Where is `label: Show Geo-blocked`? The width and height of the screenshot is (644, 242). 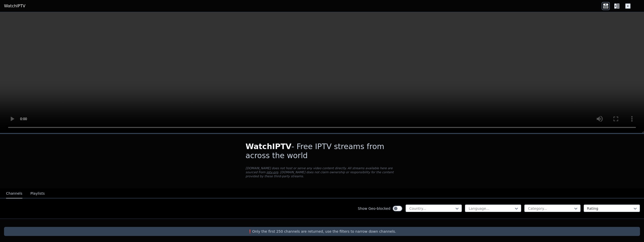
label: Show Geo-blocked is located at coordinates (374, 209).